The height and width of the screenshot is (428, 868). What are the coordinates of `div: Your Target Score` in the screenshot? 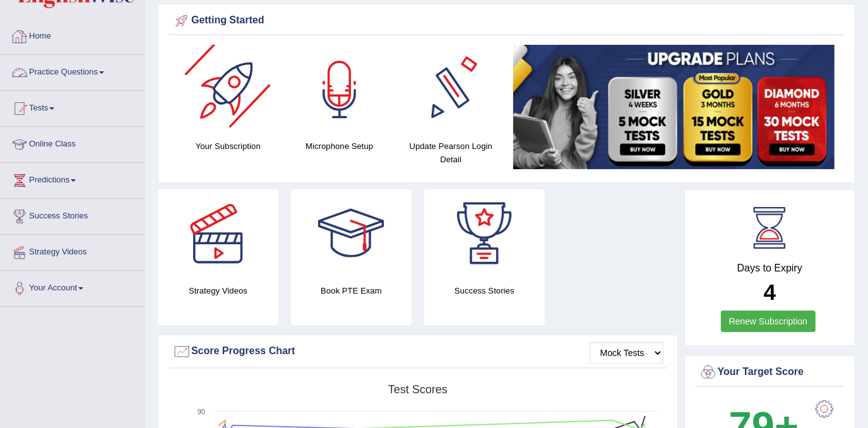 It's located at (770, 373).